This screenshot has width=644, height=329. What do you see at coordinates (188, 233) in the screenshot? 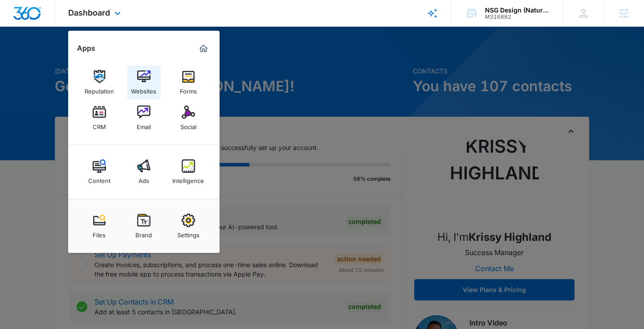
I see `div: Settings` at bounding box center [188, 233].